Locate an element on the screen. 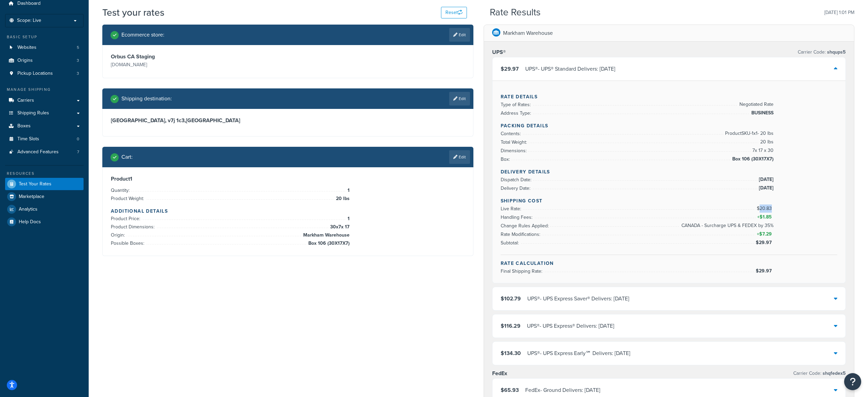  span: Shipping Rules is located at coordinates (33, 113).